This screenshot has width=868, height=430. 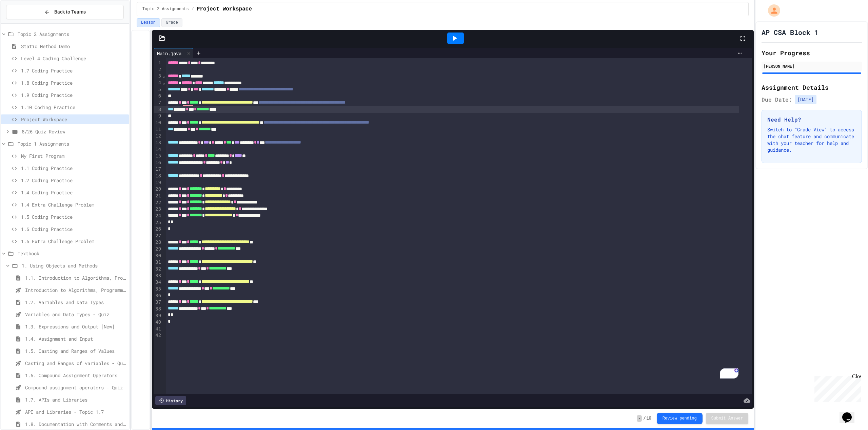 I want to click on div: 29, so click(x=158, y=249).